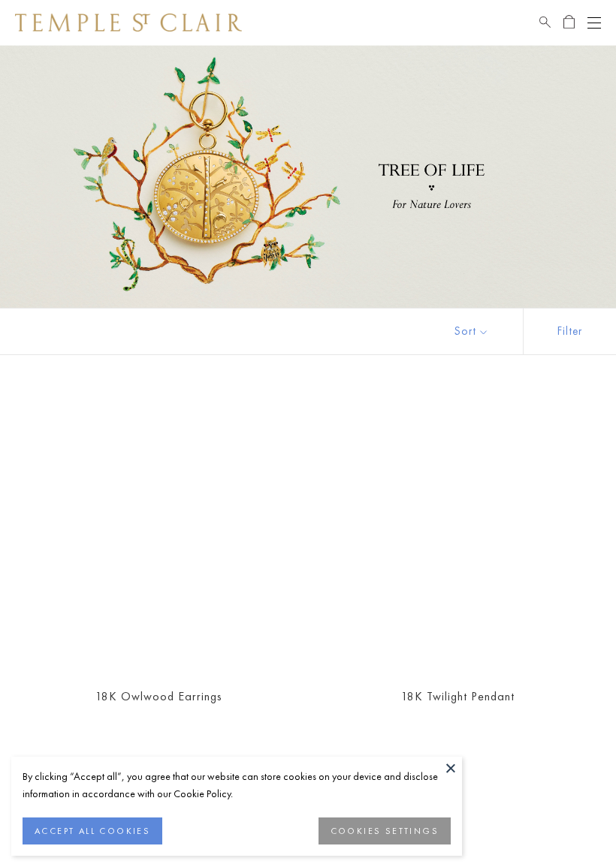 The image size is (616, 867). Describe the element at coordinates (472, 331) in the screenshot. I see `button: Show sort by` at that location.